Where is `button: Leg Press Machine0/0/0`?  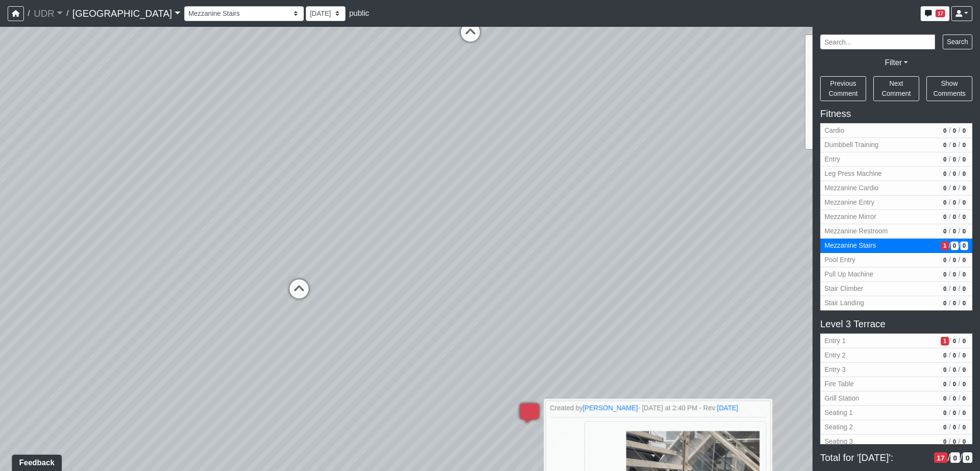 button: Leg Press Machine0/0/0 is located at coordinates (897, 173).